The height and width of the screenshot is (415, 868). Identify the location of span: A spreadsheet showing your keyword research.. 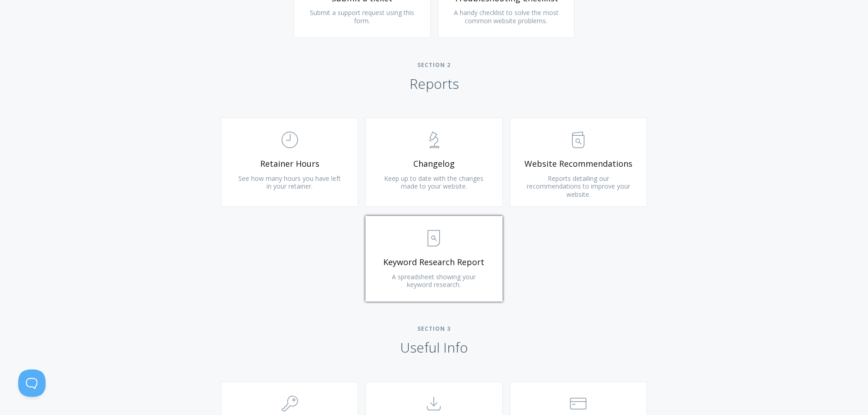
(434, 281).